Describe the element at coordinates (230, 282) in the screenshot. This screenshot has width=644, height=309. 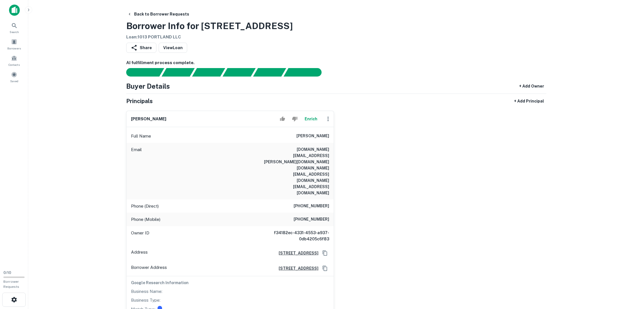
I see `h6: Google Research Information` at that location.